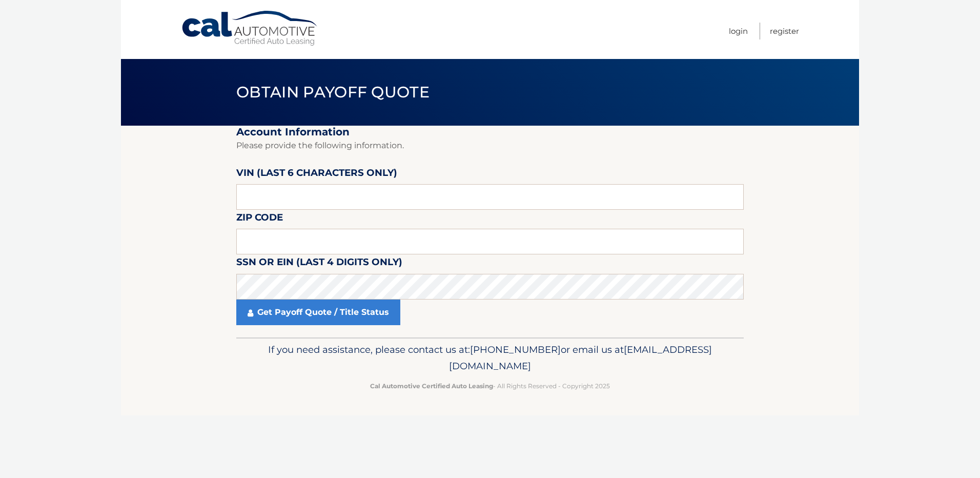  What do you see at coordinates (316, 175) in the screenshot?
I see `label: VIN (last 6 characters only)` at bounding box center [316, 175].